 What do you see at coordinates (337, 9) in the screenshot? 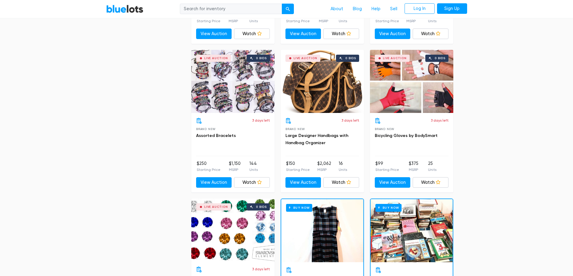
I see `a: About` at bounding box center [337, 9].